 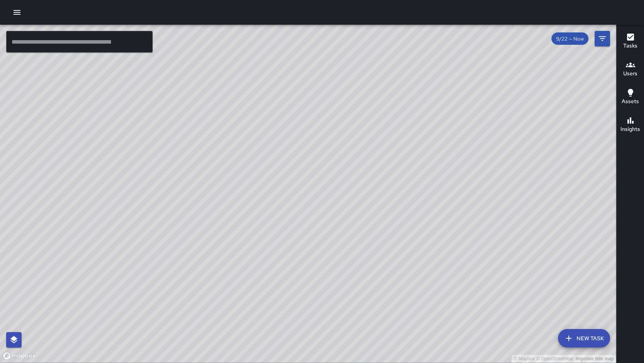 I want to click on button: Users, so click(x=630, y=69).